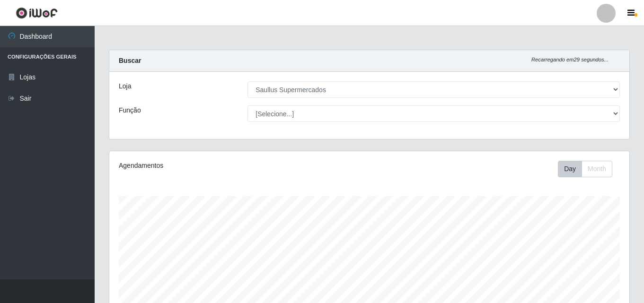 The width and height of the screenshot is (644, 303). I want to click on label: Função, so click(130, 110).